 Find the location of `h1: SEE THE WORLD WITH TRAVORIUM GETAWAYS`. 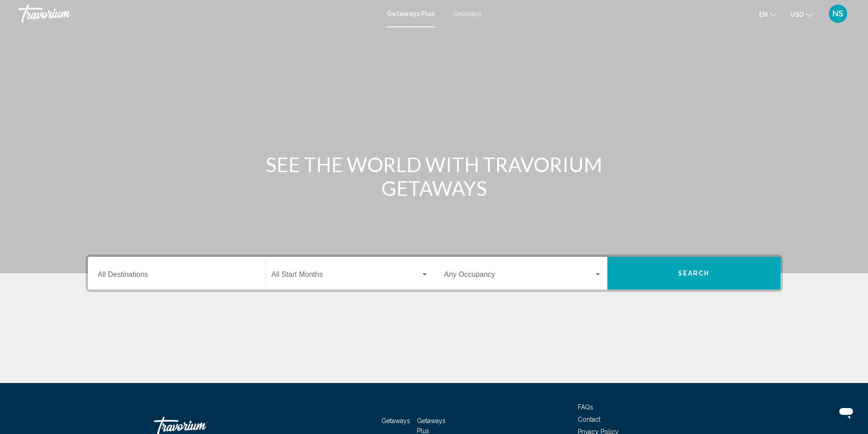

h1: SEE THE WORLD WITH TRAVORIUM GETAWAYS is located at coordinates (434, 176).